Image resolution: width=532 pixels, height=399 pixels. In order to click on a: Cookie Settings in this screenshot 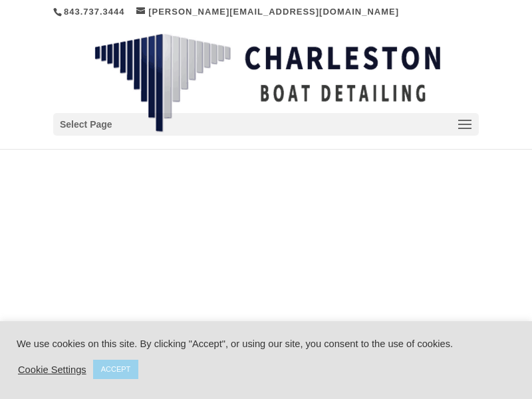, I will do `click(52, 370)`.